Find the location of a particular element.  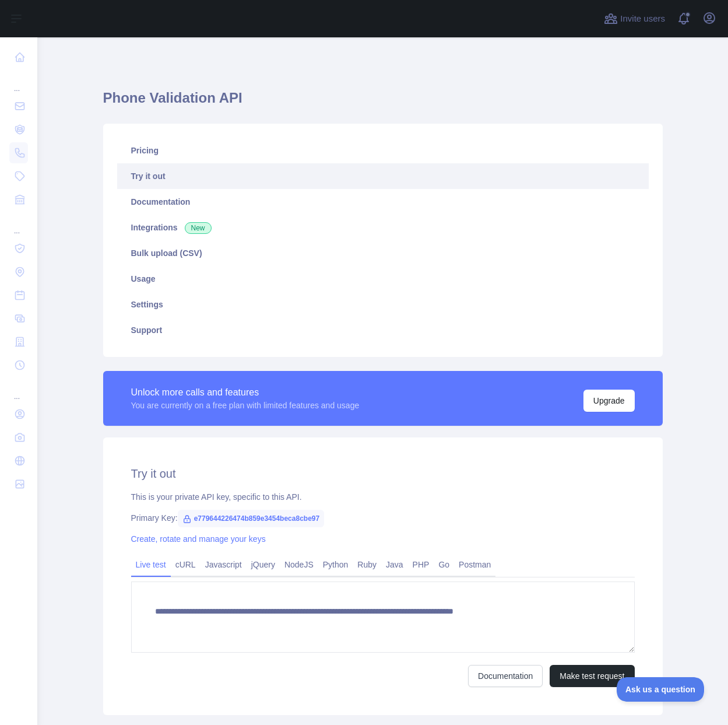

a: Support is located at coordinates (383, 330).